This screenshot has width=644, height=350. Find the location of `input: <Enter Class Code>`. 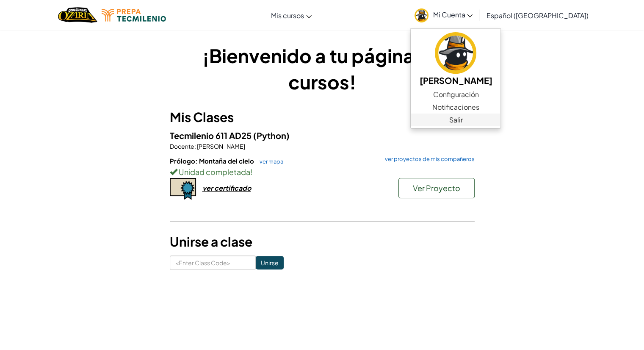

input: <Enter Class Code> is located at coordinates (213, 262).